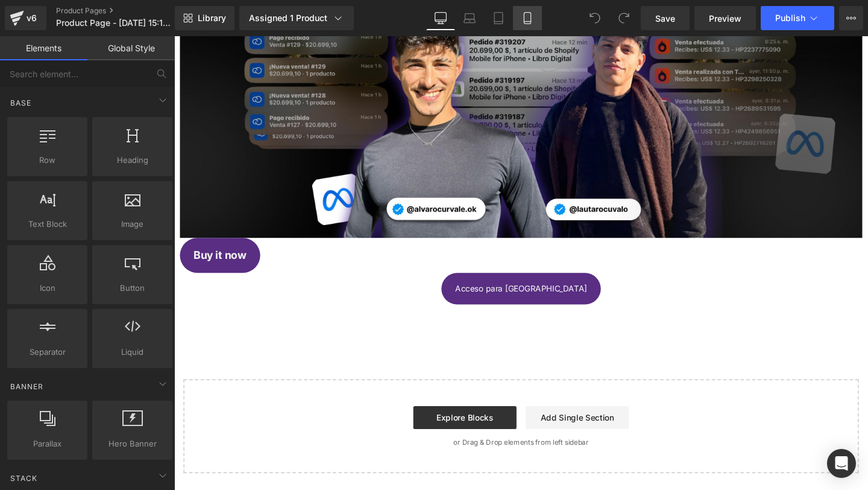 The height and width of the screenshot is (490, 868). I want to click on span: Publish, so click(791, 18).